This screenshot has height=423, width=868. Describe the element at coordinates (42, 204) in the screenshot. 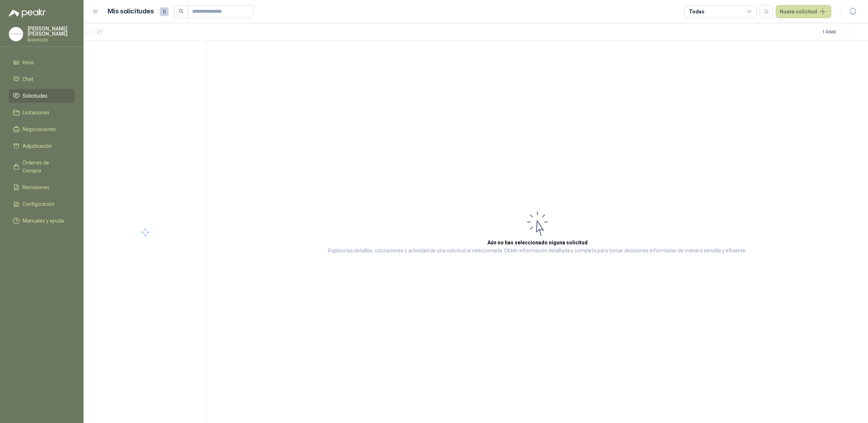

I see `a: Configuración` at that location.